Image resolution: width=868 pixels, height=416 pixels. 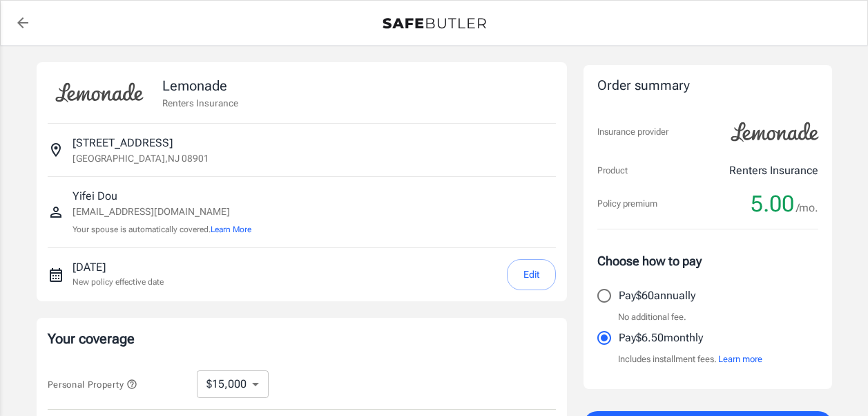 What do you see at coordinates (807, 208) in the screenshot?
I see `span: /mo.` at bounding box center [807, 208].